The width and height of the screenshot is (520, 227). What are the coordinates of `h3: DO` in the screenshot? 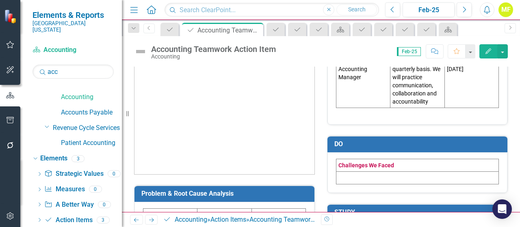 It's located at (419, 144).